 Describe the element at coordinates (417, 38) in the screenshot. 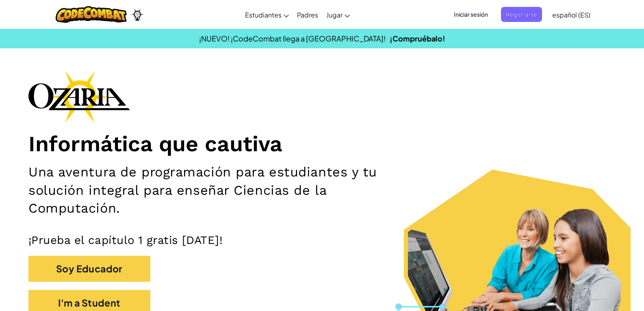

I see `a: ¡Compruébalo!` at that location.